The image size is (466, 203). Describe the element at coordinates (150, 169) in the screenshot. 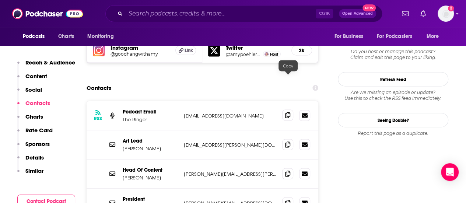

I see `p: Head Of Content` at that location.